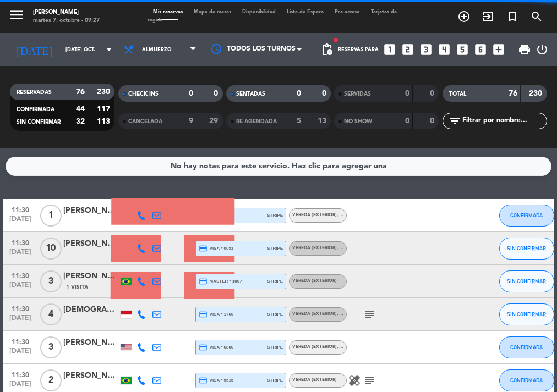  What do you see at coordinates (156, 50) in the screenshot?
I see `span: Almuerzo` at bounding box center [156, 50].